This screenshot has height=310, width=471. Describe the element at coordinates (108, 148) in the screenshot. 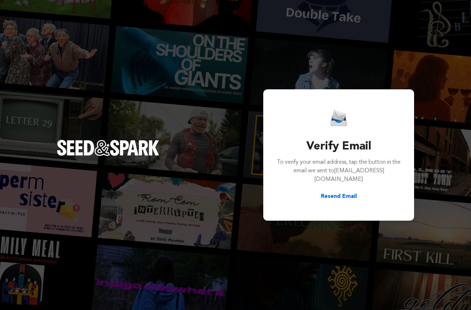

I see `img: Seed&Spark Logo` at that location.